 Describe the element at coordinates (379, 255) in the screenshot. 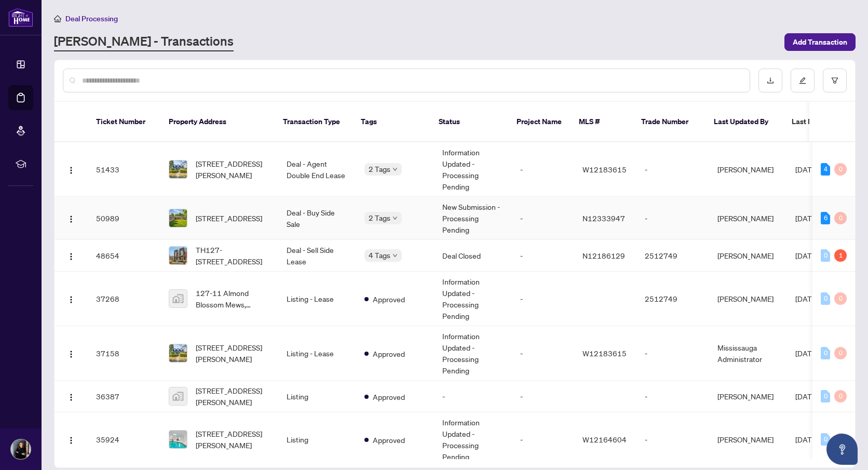

I see `span: 4 Tags` at that location.